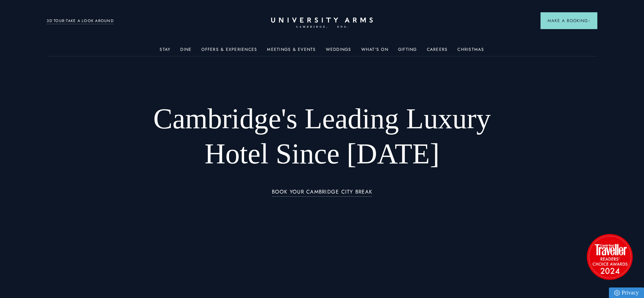 This screenshot has width=644, height=298. What do you see at coordinates (569, 21) in the screenshot?
I see `button: Make a BookingArrow icon` at bounding box center [569, 21].